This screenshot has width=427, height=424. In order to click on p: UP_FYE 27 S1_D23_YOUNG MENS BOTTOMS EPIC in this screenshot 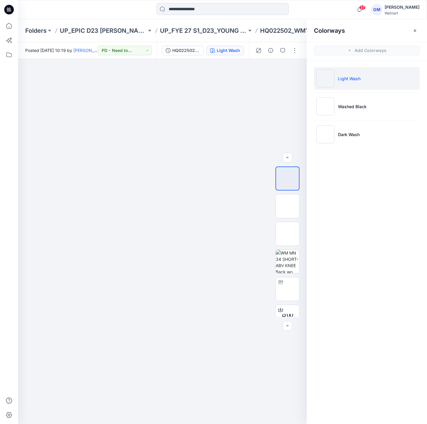, I will do `click(203, 31)`.